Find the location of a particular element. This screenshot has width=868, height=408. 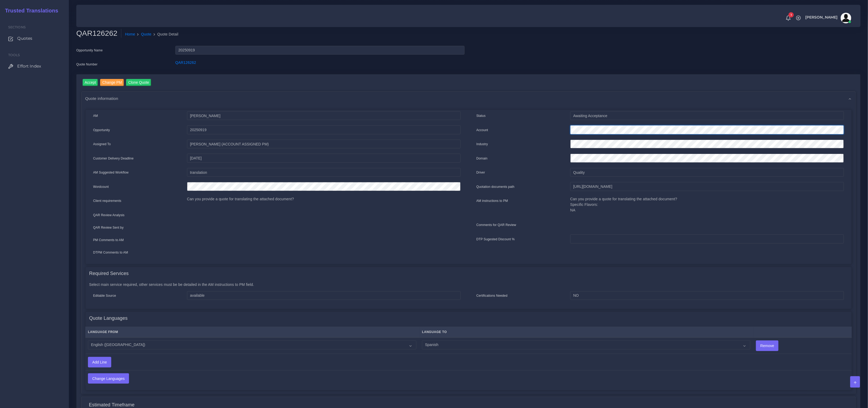

label: Customer Delivery Deadline is located at coordinates (114, 159).